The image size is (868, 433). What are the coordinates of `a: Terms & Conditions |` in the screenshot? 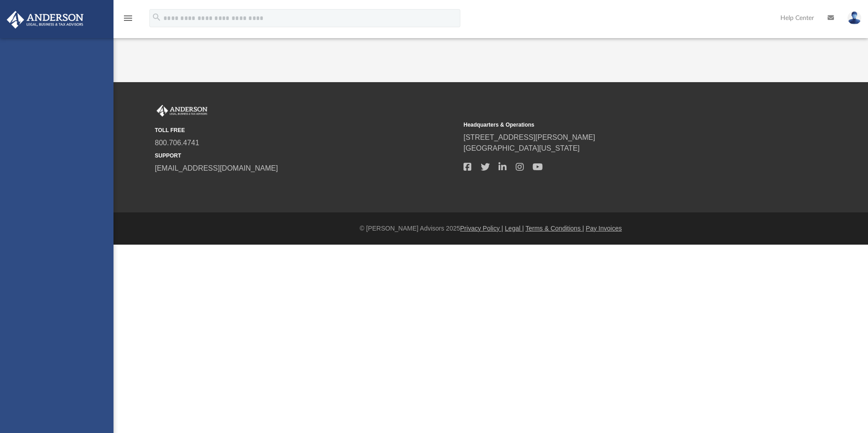 It's located at (555, 228).